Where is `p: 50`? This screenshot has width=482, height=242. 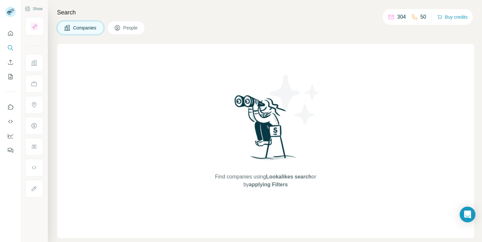 p: 50 is located at coordinates (423, 17).